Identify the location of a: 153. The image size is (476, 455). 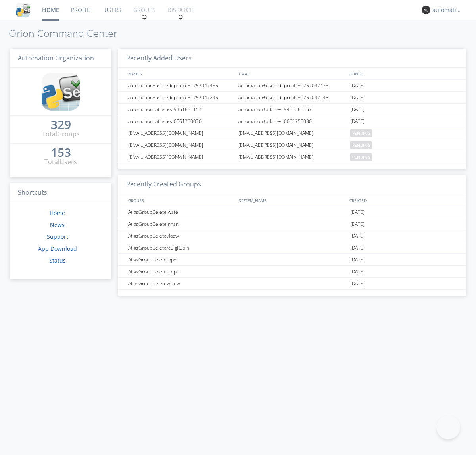
(61, 153).